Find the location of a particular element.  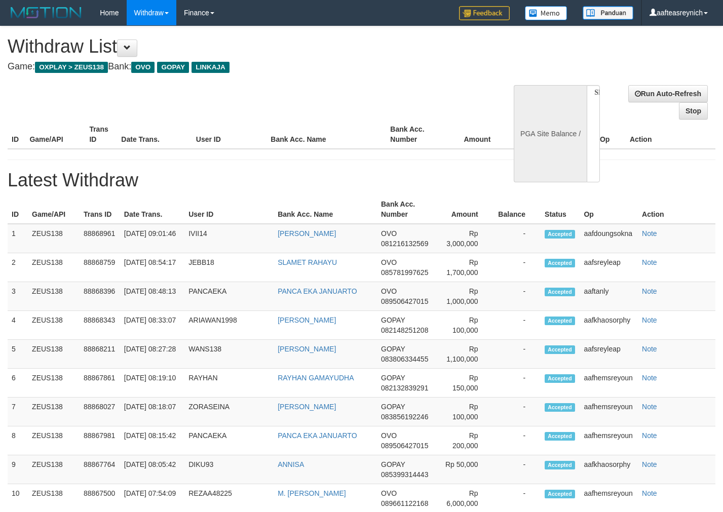

h4: Game: Bank: is located at coordinates (240, 67).